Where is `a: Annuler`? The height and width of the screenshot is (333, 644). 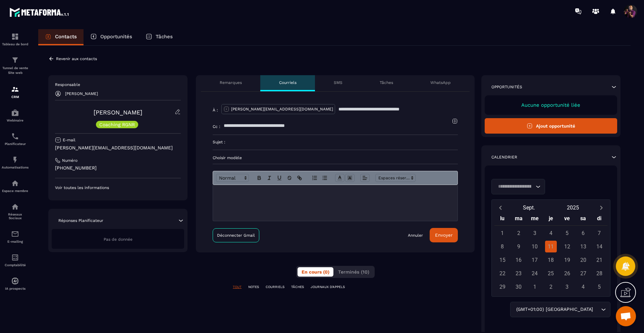 a: Annuler is located at coordinates (415, 235).